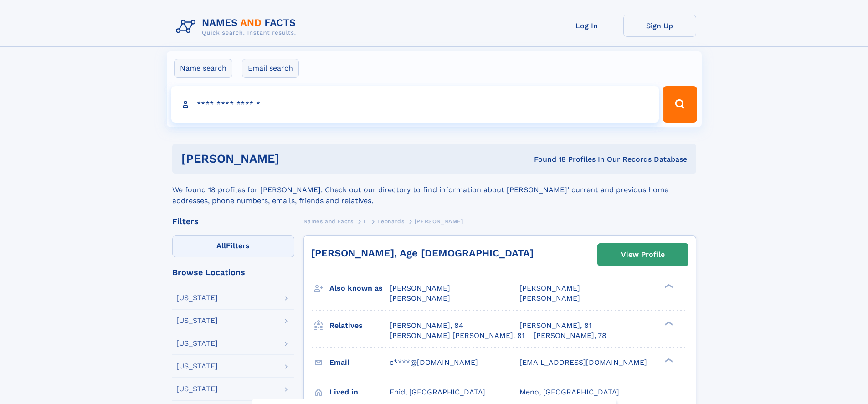 The image size is (868, 404). What do you see at coordinates (360, 392) in the screenshot?
I see `h3: Lived in` at bounding box center [360, 392].